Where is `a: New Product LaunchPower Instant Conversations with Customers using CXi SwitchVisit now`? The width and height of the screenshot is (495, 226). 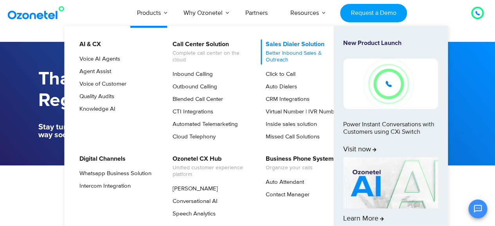
a: New Product LaunchPower Instant Conversations with Customers using CXi SwitchVisit now is located at coordinates (391, 97).